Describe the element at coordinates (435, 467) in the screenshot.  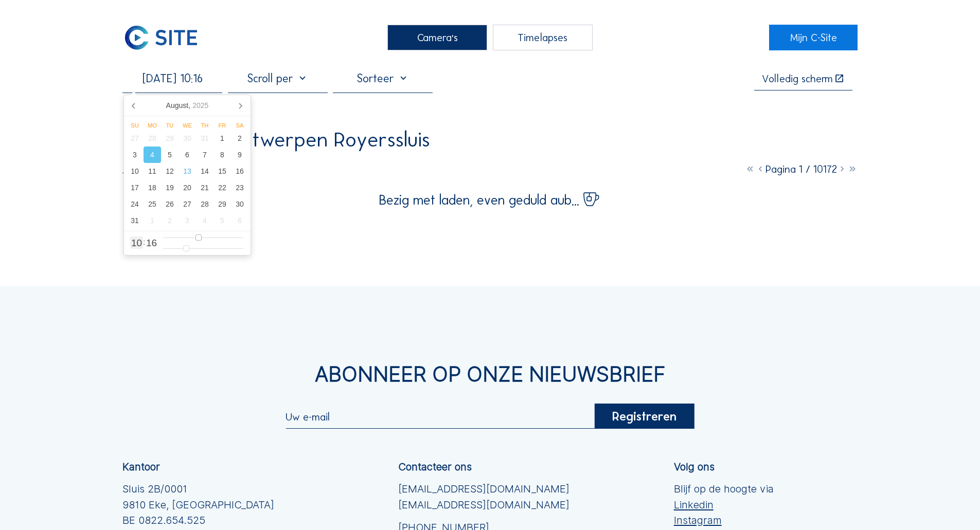
I see `div: Contacteer ons` at that location.